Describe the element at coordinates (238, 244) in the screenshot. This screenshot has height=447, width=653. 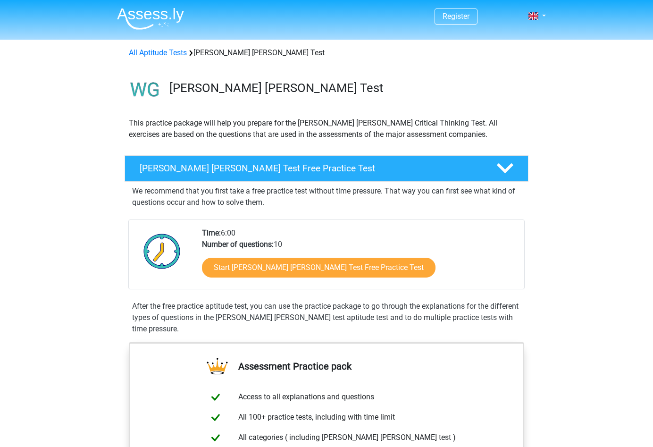
I see `b: Number of questions:` at that location.